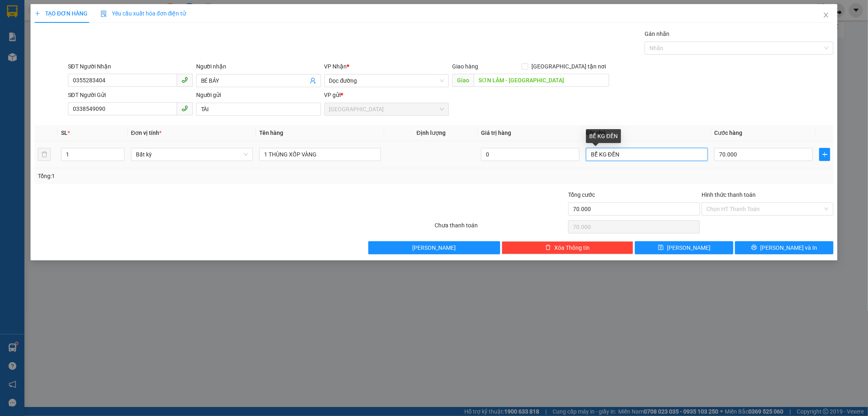 Image resolution: width=868 pixels, height=416 pixels. What do you see at coordinates (661, 248) in the screenshot?
I see `span: save` at bounding box center [661, 248].